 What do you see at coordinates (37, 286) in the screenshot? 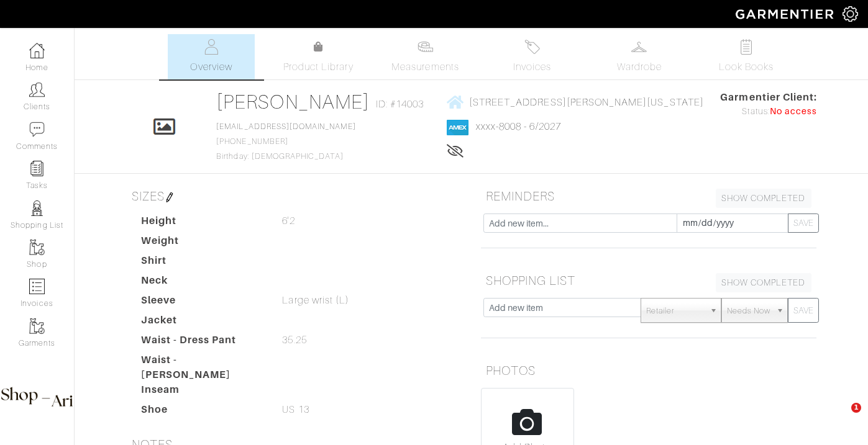
I see `img: orders-icon-0abe47150d42831381b5fb84f609e132dff9fe21cb692f30cb5eec754e2cba89.png` at bounding box center [37, 286].